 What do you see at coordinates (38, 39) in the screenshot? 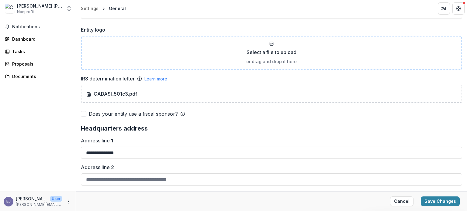
I see `a: Dashboard` at bounding box center [38, 39].